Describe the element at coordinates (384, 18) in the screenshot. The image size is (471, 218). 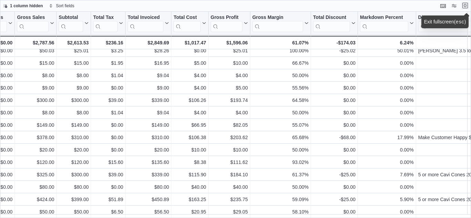
I see `div: Markdown Percent` at that location.